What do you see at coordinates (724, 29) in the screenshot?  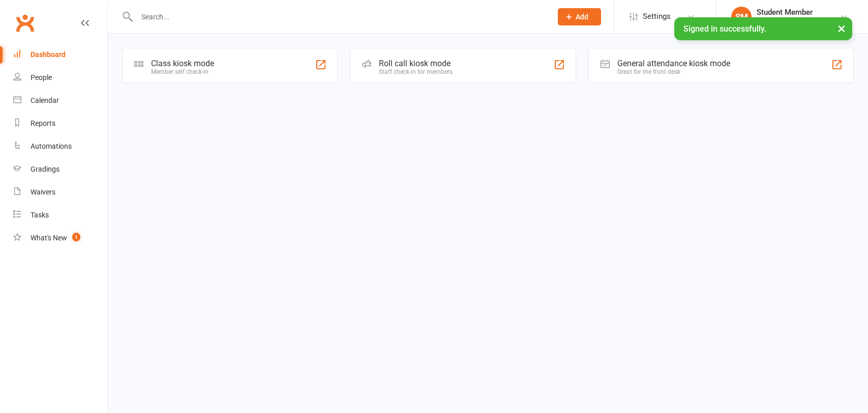 I see `span: Signed in successfully.` at bounding box center [724, 29].